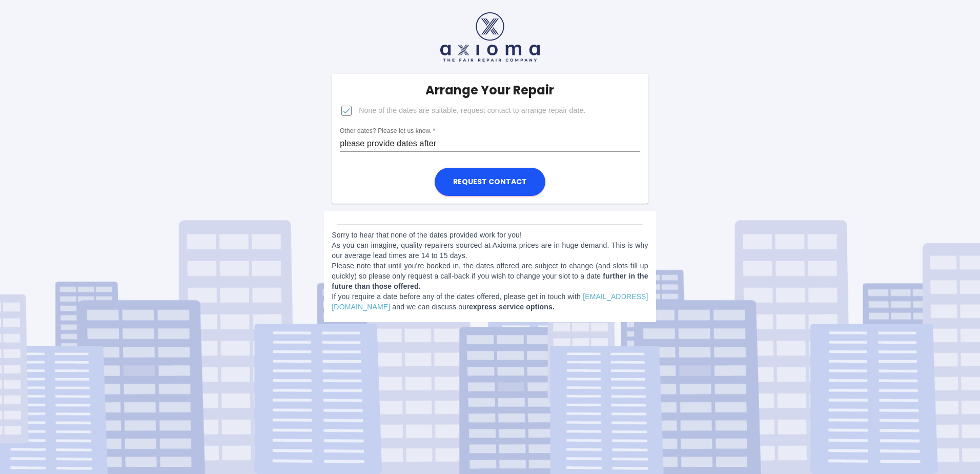 This screenshot has height=474, width=980. What do you see at coordinates (387, 131) in the screenshot?
I see `label: Other dates? Please let us know.` at bounding box center [387, 131].